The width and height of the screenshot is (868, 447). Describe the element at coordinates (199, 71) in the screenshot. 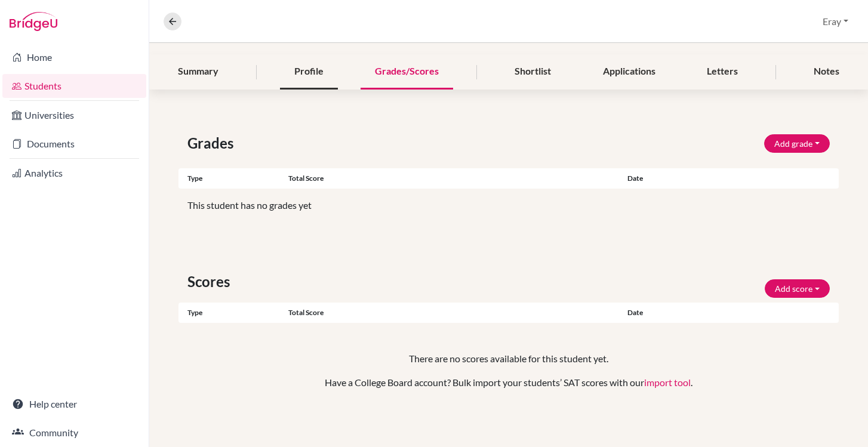

I see `div: Summary` at that location.